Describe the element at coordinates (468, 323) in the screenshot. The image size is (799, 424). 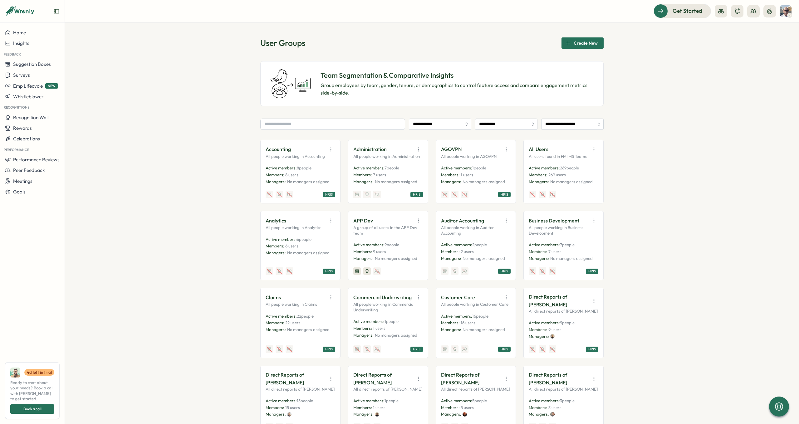
I see `span: 16 users` at that location.